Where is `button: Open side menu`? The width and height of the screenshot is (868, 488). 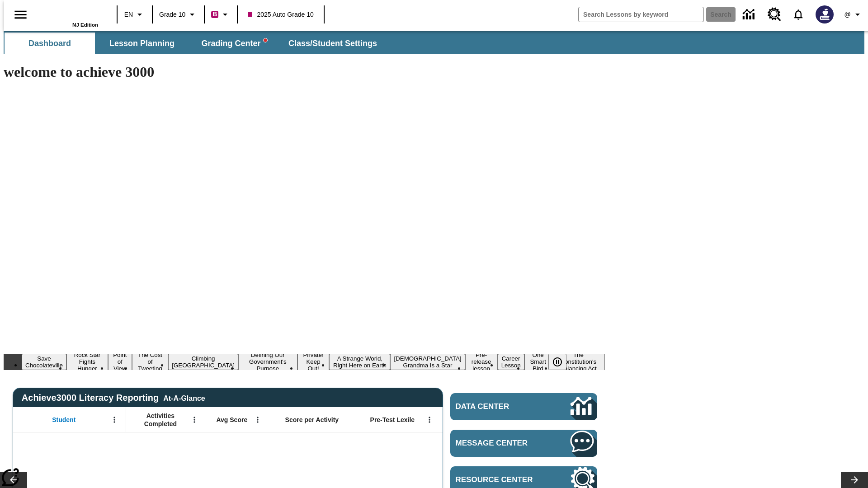
button: Open side menu is located at coordinates (20, 15).